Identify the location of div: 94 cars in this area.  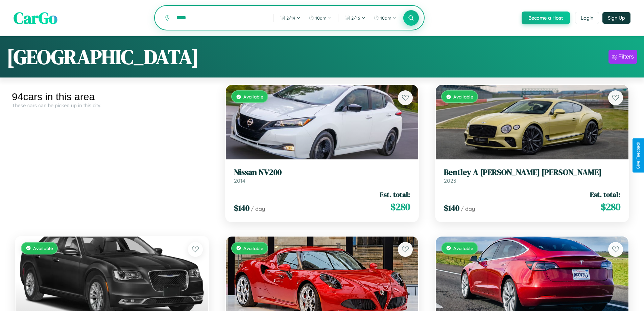
(112, 97).